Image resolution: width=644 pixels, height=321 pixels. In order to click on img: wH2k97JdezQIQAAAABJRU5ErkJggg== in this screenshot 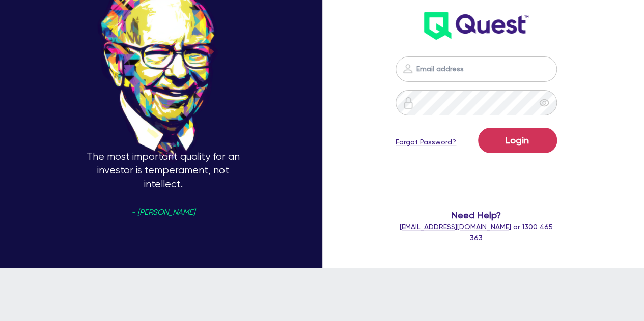, I will do `click(476, 26)`.